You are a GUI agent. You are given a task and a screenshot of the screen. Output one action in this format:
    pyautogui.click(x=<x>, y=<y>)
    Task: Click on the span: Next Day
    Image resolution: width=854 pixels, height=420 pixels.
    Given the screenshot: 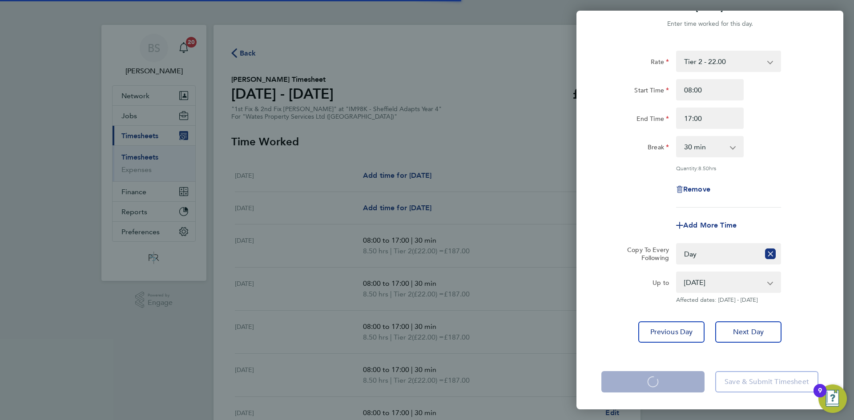 What is the action you would take?
    pyautogui.click(x=748, y=332)
    